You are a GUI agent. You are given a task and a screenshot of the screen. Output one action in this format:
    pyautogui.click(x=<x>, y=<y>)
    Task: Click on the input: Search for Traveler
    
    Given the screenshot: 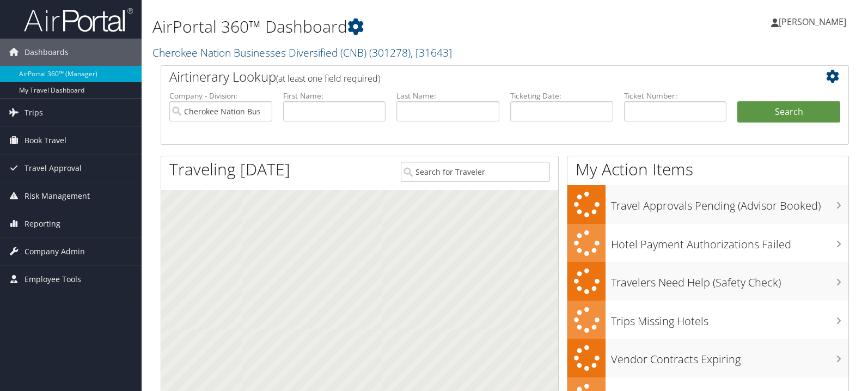 What is the action you would take?
    pyautogui.click(x=475, y=172)
    